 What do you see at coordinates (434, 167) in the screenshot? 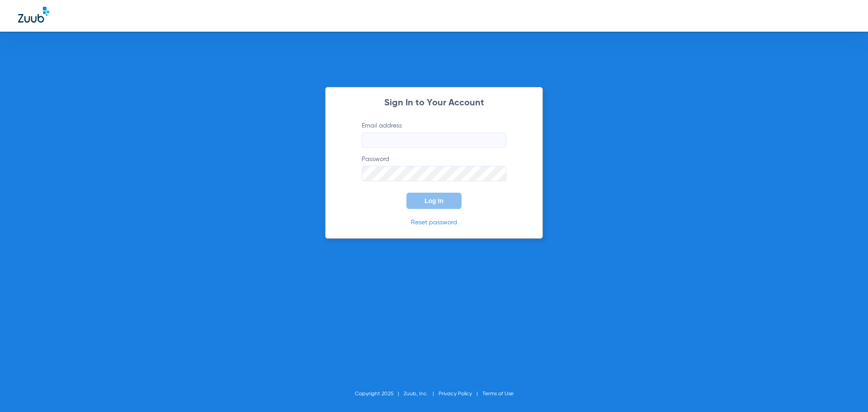
I see `label: Password` at bounding box center [434, 167].